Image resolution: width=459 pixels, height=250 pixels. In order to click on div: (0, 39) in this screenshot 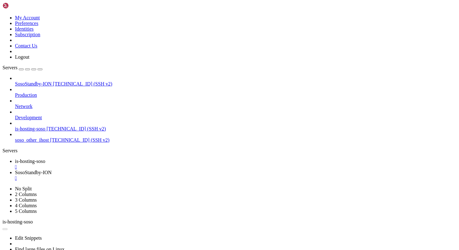, I will do `click(4, 207)`.